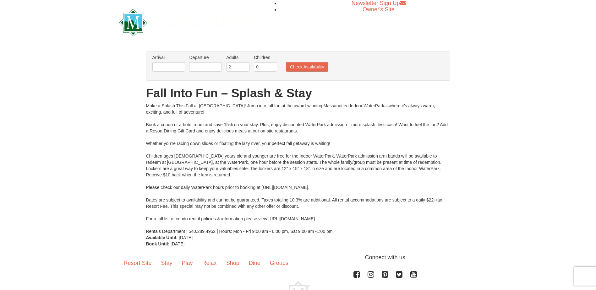  Describe the element at coordinates (191, 23) in the screenshot. I see `img: Massanutten Resort Logo` at that location.